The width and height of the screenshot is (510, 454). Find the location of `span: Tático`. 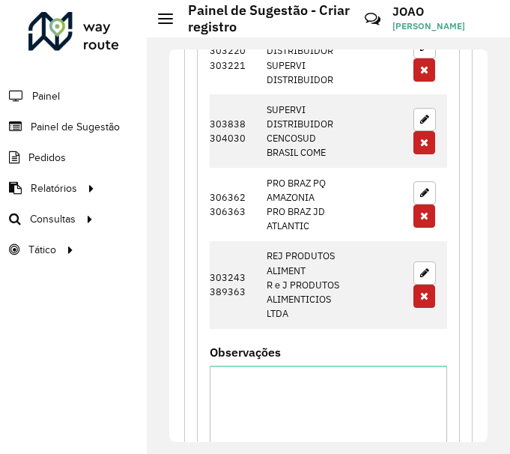

span: Tático is located at coordinates (42, 249).